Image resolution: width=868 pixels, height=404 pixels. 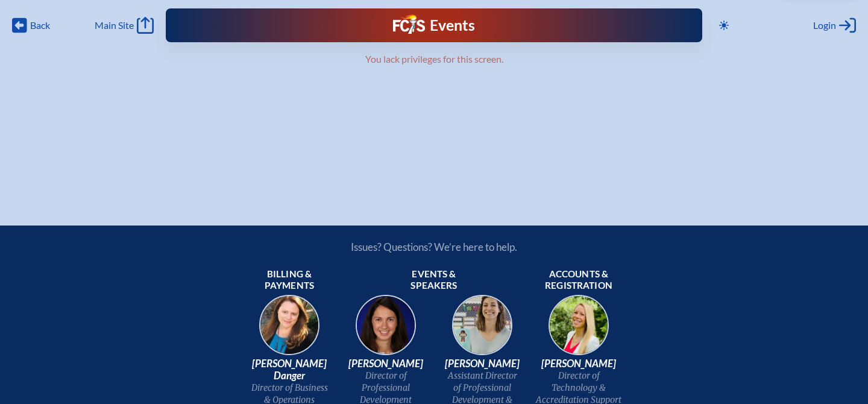 What do you see at coordinates (289, 330) in the screenshot?
I see `img: 9c64f3fb-7776-47f4-83d7-46a341952595` at bounding box center [289, 330].